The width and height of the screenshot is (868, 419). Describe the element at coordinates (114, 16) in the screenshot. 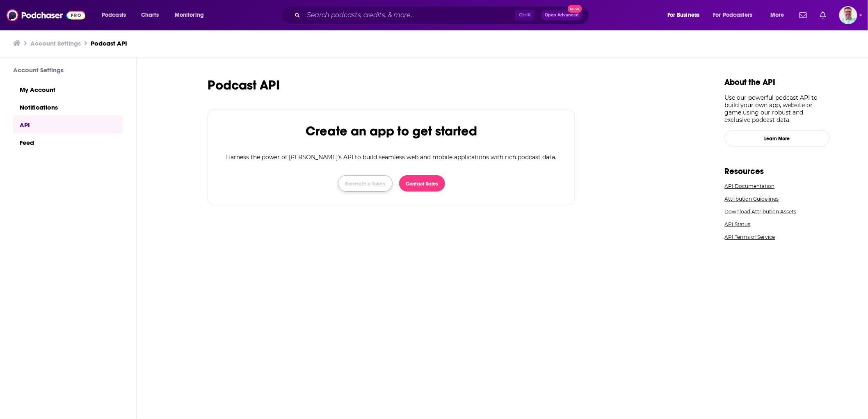

I see `span: Podcasts` at that location.